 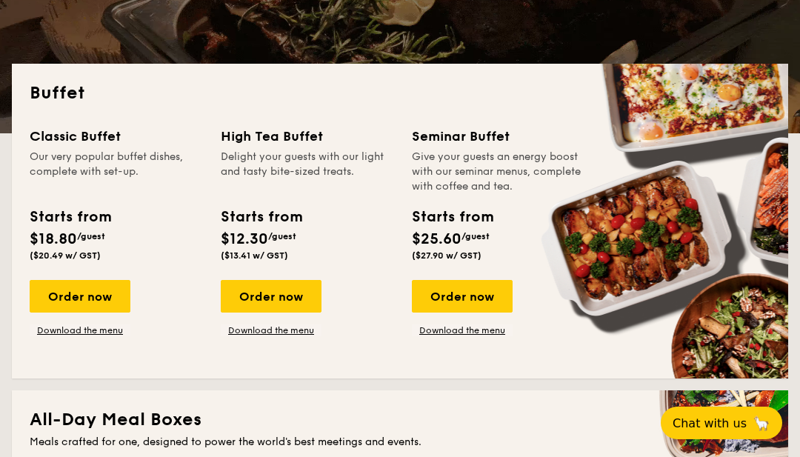 What do you see at coordinates (400, 93) in the screenshot?
I see `h2: Buffet` at bounding box center [400, 93].